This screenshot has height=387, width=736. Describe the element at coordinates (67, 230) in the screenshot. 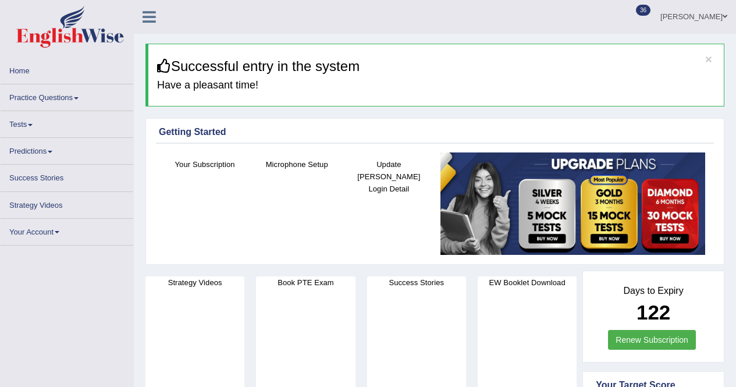

I see `a: Your Account` at that location.